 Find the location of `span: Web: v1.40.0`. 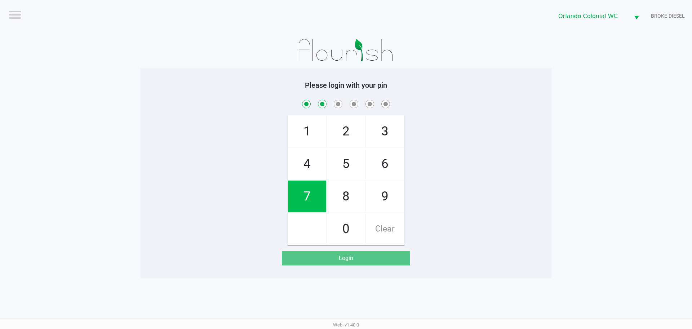

span: Web: v1.40.0 is located at coordinates (346, 324).